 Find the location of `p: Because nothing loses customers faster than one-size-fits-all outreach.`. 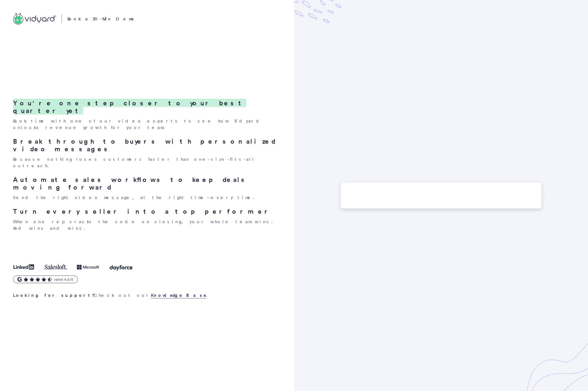

p: Because nothing loses customers faster than one-size-fits-all outreach. is located at coordinates (147, 162).